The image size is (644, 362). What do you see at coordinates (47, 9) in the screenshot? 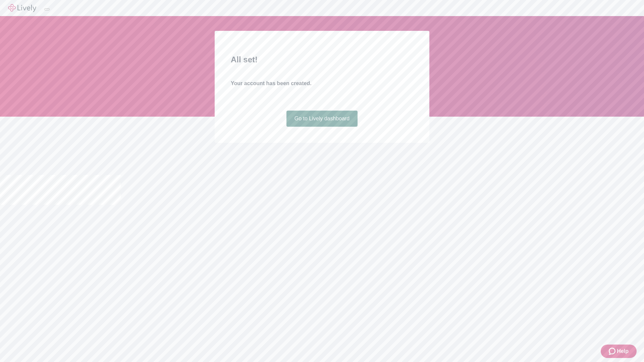
I see `button: Log out` at bounding box center [47, 9].